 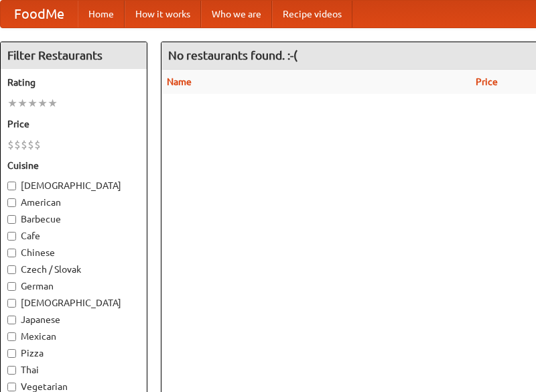 I want to click on input: German, so click(x=12, y=286).